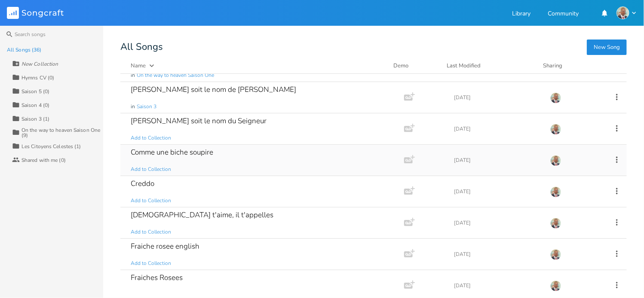 The height and width of the screenshot is (298, 644). Describe the element at coordinates (39, 64) in the screenshot. I see `div: New Collection` at that location.